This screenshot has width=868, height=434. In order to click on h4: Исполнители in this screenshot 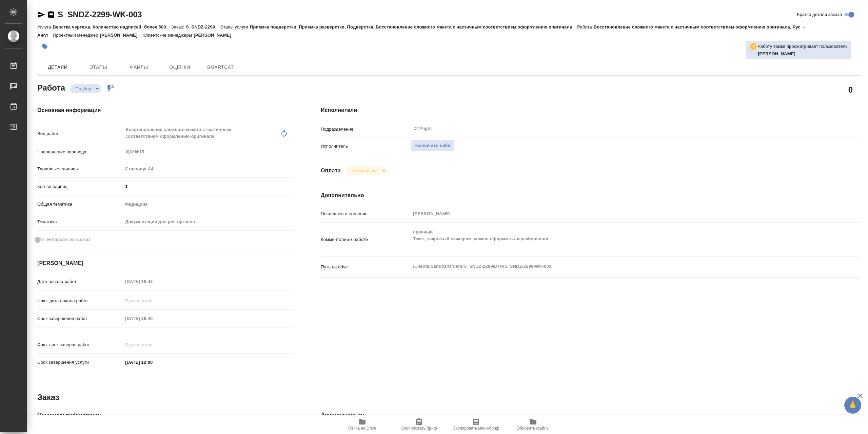, I will do `click(590, 110)`.